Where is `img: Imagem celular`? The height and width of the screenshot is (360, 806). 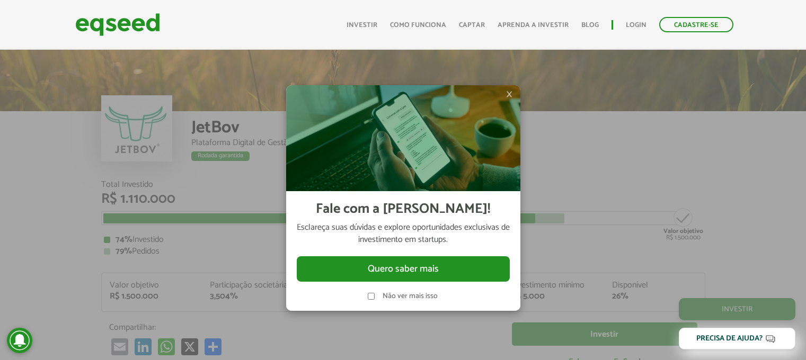 img: Imagem celular is located at coordinates (403, 138).